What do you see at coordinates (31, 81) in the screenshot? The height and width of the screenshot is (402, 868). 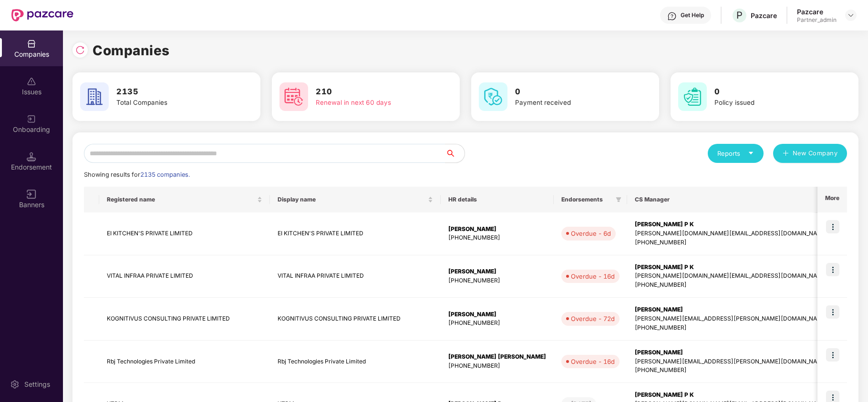 I see `img: svg+xml;base64,PHN2ZyBpZD0iSXNzdWVzX2Rpc2FibGVkIiB4bWxucz0iaHR0cDovL3d3dy53My5vcmcvMjAwMC9zdmciIH...` at bounding box center [31, 81].